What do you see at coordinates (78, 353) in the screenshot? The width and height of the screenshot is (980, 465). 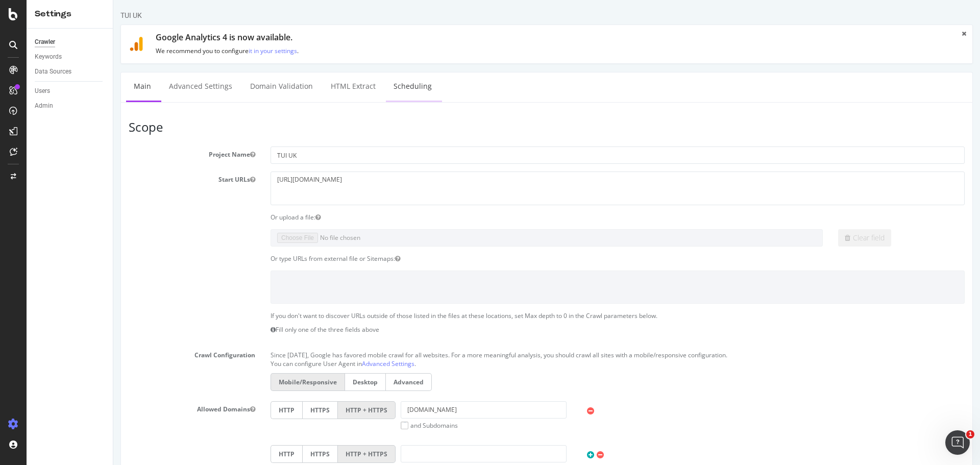 I see `label: Crawl Configuration` at bounding box center [78, 353].